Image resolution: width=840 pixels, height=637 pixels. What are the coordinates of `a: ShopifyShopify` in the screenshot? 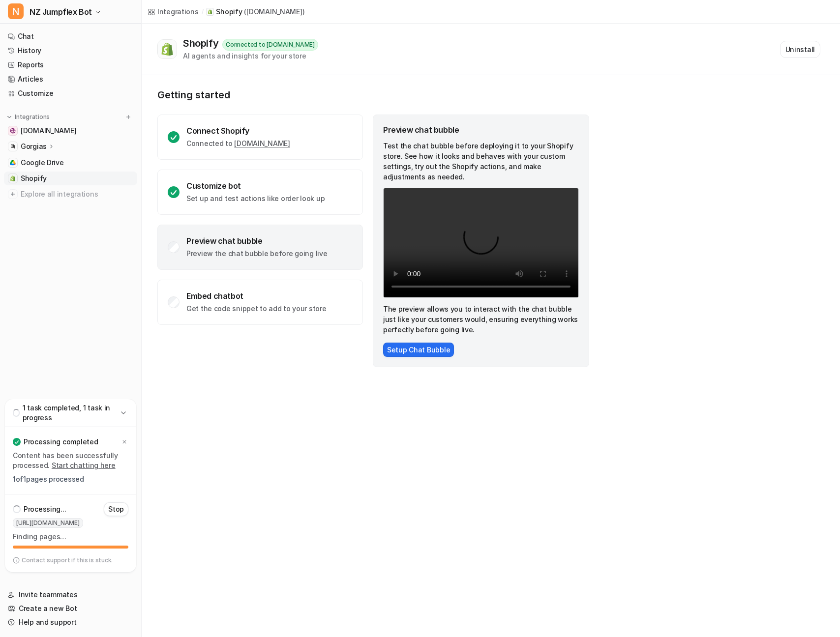 It's located at (70, 179).